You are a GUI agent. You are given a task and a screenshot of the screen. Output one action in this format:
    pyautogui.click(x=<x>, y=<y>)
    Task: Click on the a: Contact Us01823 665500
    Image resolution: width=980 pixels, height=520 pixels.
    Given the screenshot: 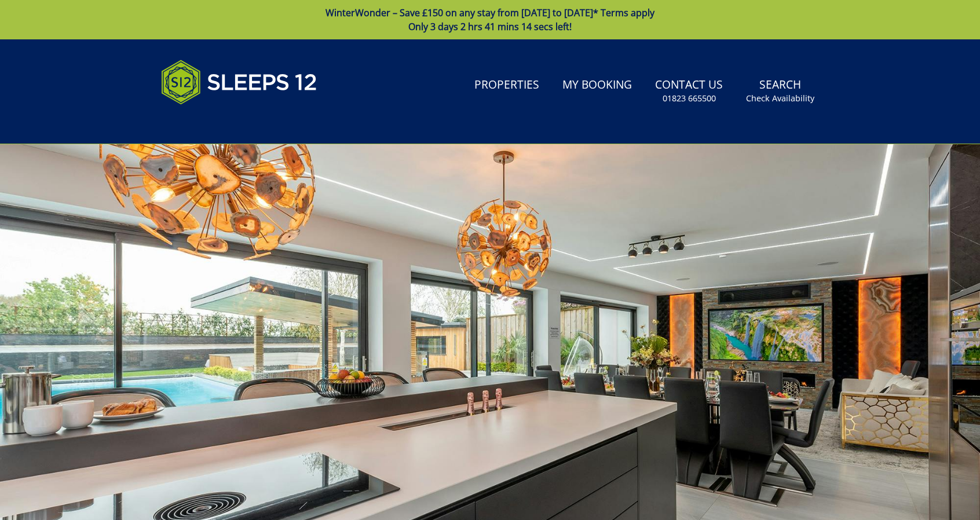 What is the action you would take?
    pyautogui.click(x=688, y=91)
    